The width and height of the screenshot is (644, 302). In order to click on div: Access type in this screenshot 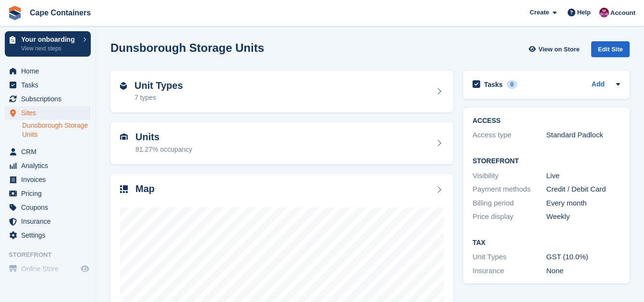, I will do `click(509, 135)`.